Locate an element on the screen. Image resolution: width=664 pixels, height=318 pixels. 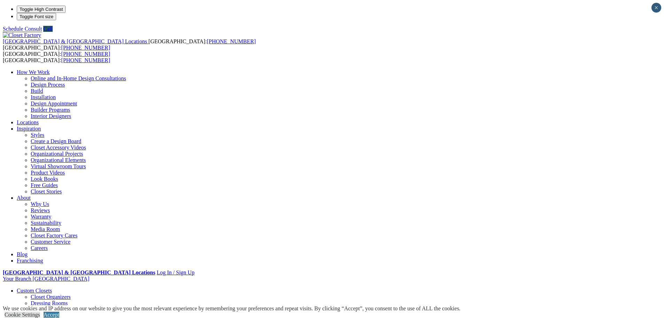
a: Organizational Elements is located at coordinates (58, 160).